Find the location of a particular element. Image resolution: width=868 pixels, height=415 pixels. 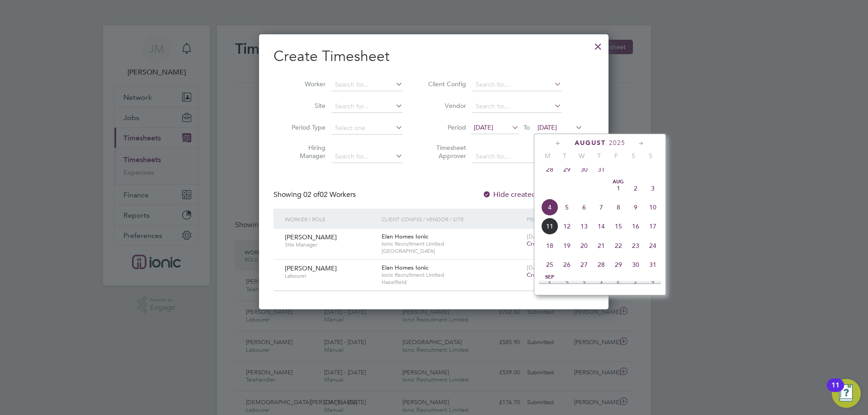

label: Client Config is located at coordinates (446, 84).